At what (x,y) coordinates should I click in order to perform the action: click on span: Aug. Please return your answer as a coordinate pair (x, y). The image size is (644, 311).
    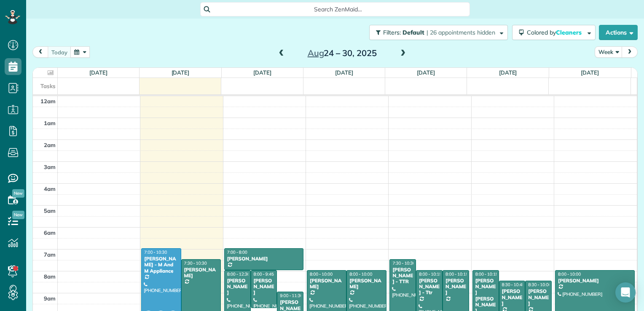
    Looking at the image, I should click on (316, 53).